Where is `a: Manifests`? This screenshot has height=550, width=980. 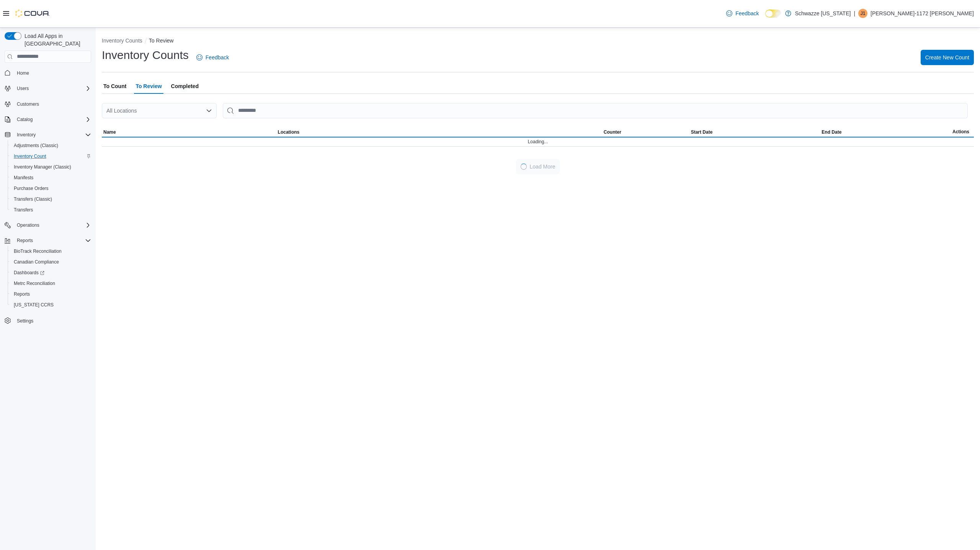 a: Manifests is located at coordinates (23, 177).